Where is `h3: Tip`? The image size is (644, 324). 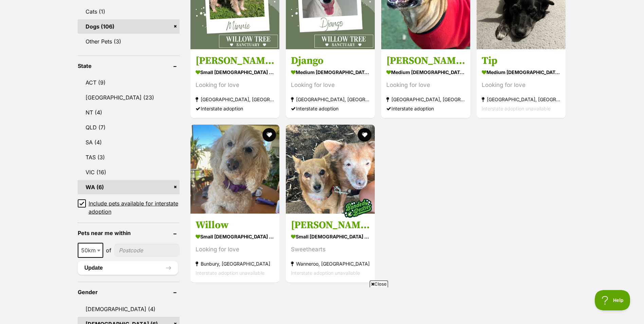
h3: Tip is located at coordinates (521, 60).